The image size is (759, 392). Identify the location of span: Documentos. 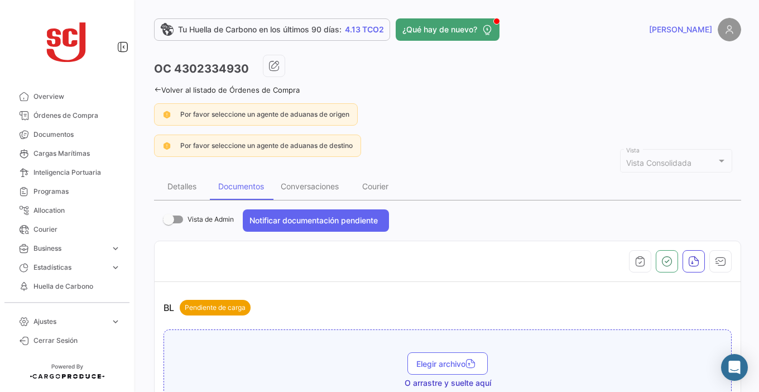
(77, 135).